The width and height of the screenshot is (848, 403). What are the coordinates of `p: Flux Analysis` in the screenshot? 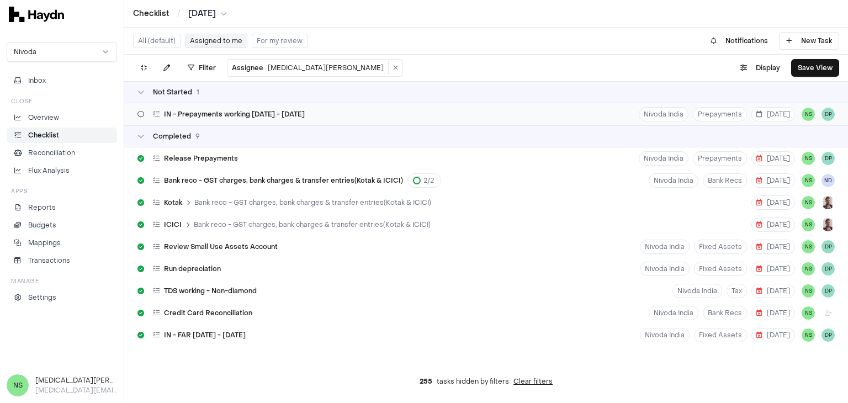 It's located at (49, 171).